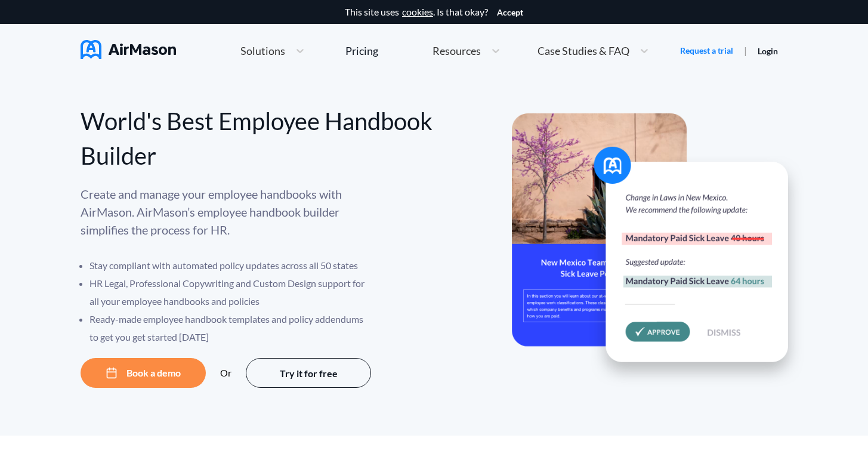  I want to click on a: cookies, so click(418, 12).